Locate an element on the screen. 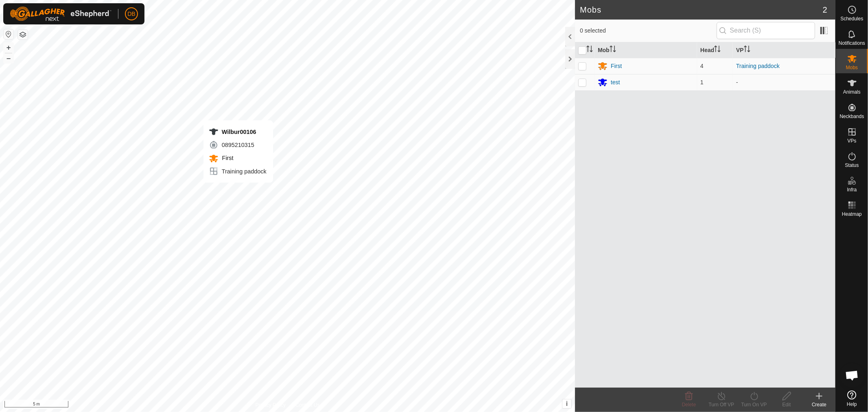 The image size is (868, 412). span: First is located at coordinates (226, 158).